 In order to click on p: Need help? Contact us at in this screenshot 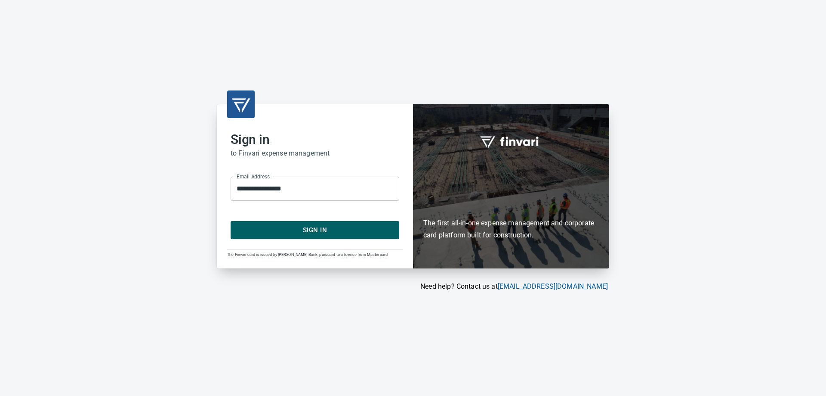, I will do `click(412, 286)`.